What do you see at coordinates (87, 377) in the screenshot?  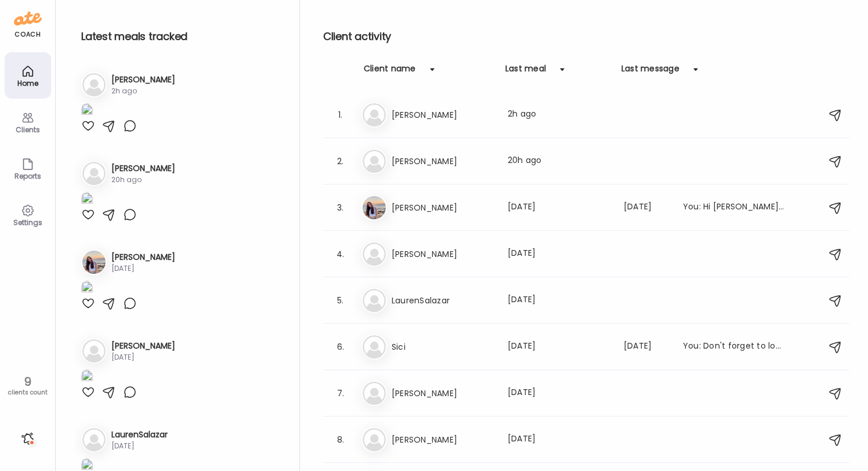 I see `img: images%2FrSH95L2TOwNVdMkyIXuTSGTyVf72%2FRyvJ190TCl7fuKvjcDCd%2Fqpc2CfEUREhKaSL0Ag00_1080` at bounding box center [87, 377].